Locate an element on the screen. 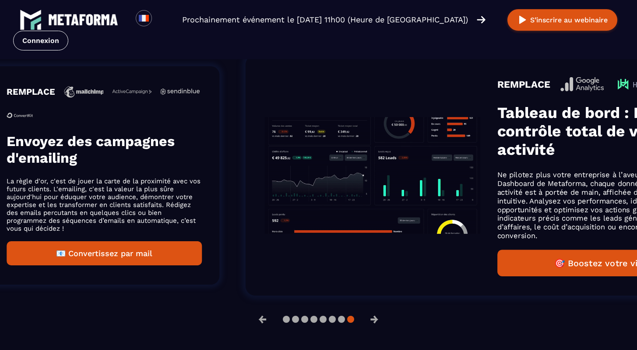 The width and height of the screenshot is (637, 350). img: arrow-right is located at coordinates (481, 20).